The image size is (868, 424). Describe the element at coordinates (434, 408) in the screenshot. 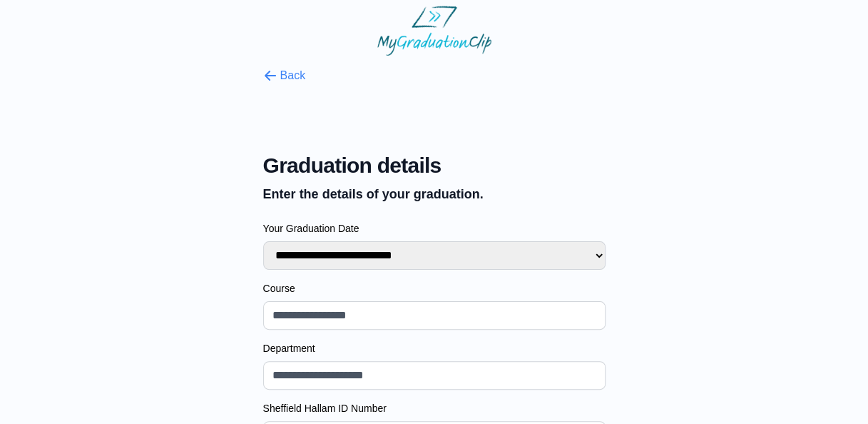

I see `label: Sheffield Hallam ID Number` at that location.